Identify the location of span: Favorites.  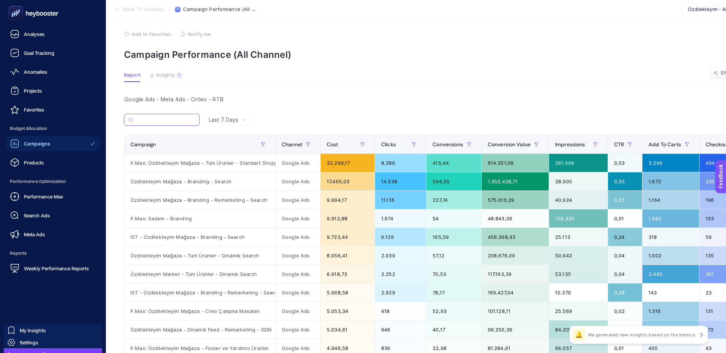
(34, 110).